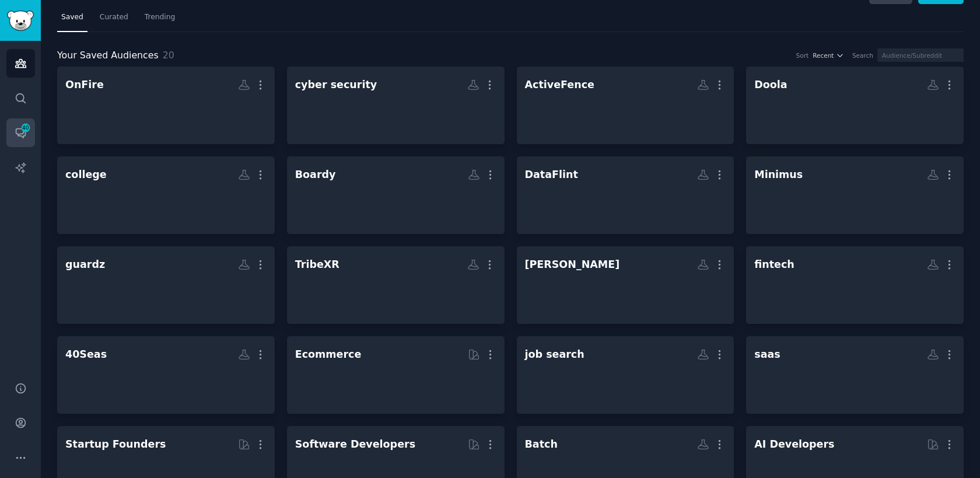 This screenshot has width=980, height=478. Describe the element at coordinates (863, 55) in the screenshot. I see `div: Search` at that location.